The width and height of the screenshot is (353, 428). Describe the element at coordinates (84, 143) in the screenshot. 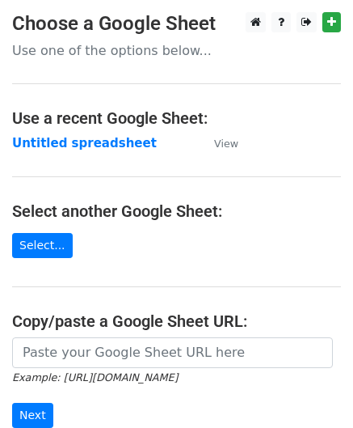

I see `a: Untitled spreadsheet` at that location.